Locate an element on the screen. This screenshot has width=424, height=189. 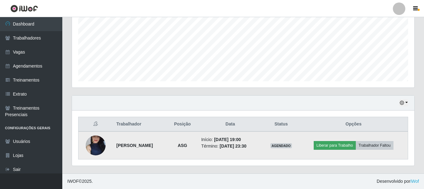
strong: ASG is located at coordinates (182, 145).